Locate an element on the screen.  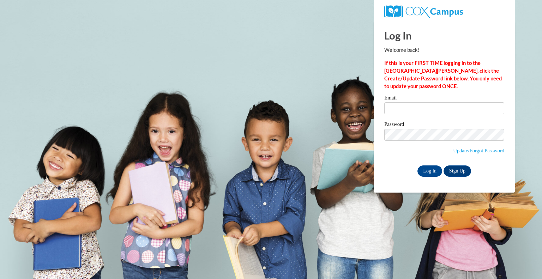
a: Update/Forgot Password is located at coordinates (479, 151).